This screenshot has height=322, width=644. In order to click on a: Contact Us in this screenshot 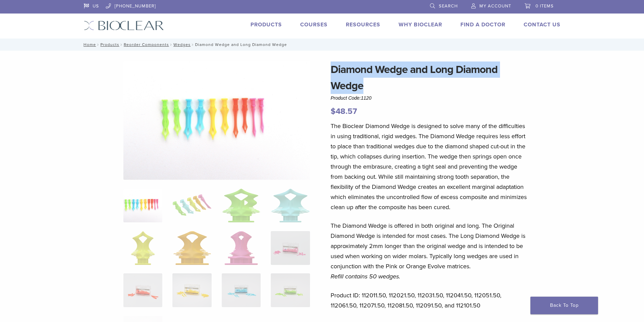, I will do `click(542, 25)`.